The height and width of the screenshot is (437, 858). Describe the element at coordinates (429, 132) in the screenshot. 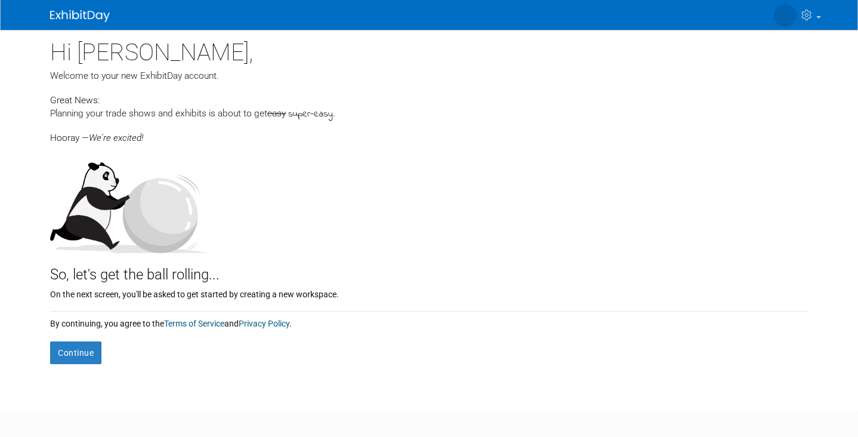

I see `div: Hooray —` at that location.